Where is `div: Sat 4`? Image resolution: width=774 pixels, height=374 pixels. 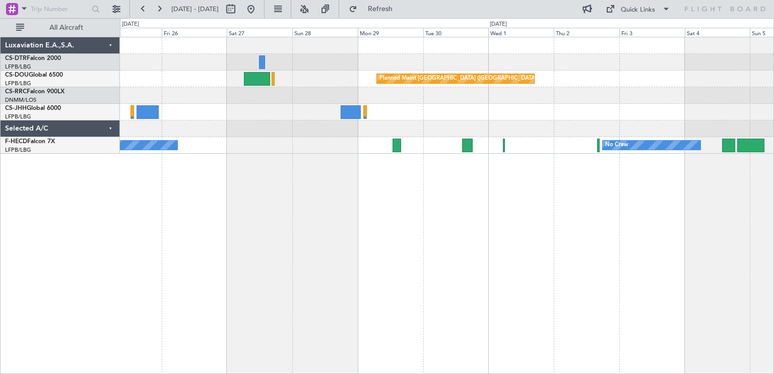 div: Sat 4 is located at coordinates (717, 32).